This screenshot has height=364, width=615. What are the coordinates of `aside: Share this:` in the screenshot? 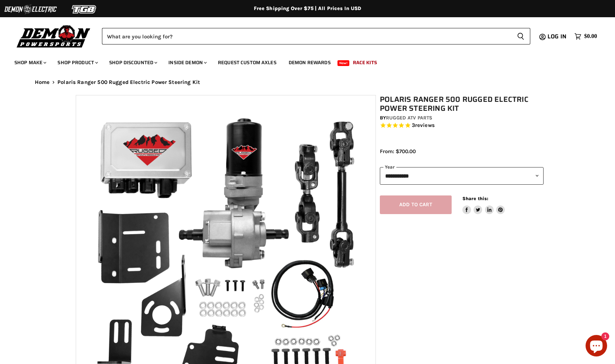 It's located at (484, 205).